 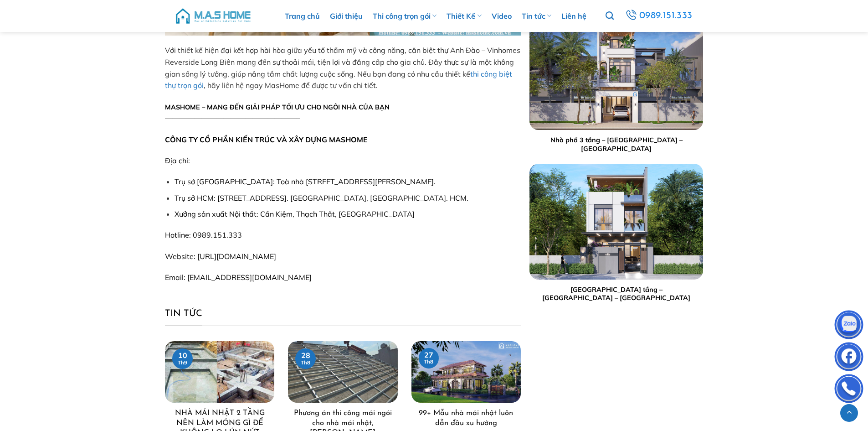 I want to click on span: 0989.151.333, so click(x=665, y=16).